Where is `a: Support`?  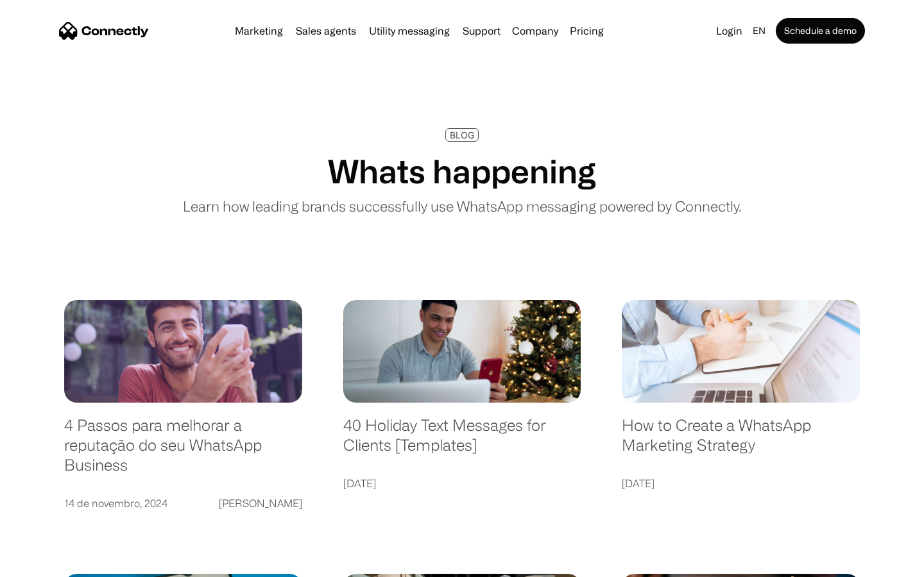 a: Support is located at coordinates (481, 30).